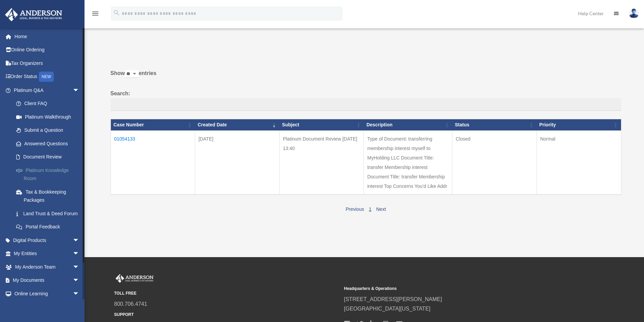  What do you see at coordinates (227, 315) in the screenshot?
I see `small: SUPPORT` at bounding box center [227, 315].